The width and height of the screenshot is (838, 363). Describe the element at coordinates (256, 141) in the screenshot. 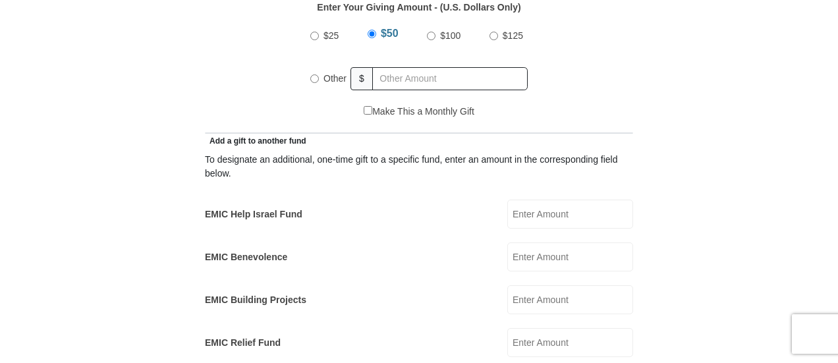

I see `span: Add a gift to another fund` at that location.